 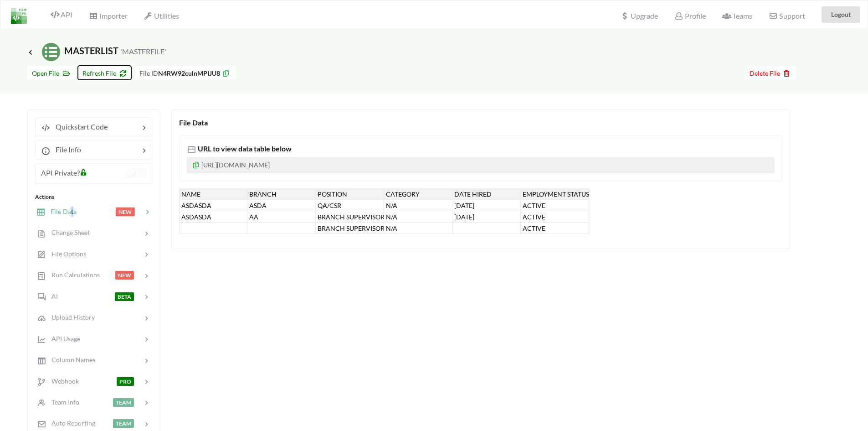 What do you see at coordinates (51, 52) in the screenshot?
I see `img: /static/media/sheets.7a1b7961.svg` at bounding box center [51, 52].